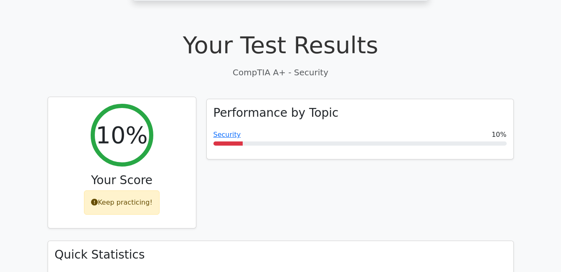 The image size is (561, 272). What do you see at coordinates (276, 113) in the screenshot?
I see `h3: Performance by Topic` at bounding box center [276, 113].